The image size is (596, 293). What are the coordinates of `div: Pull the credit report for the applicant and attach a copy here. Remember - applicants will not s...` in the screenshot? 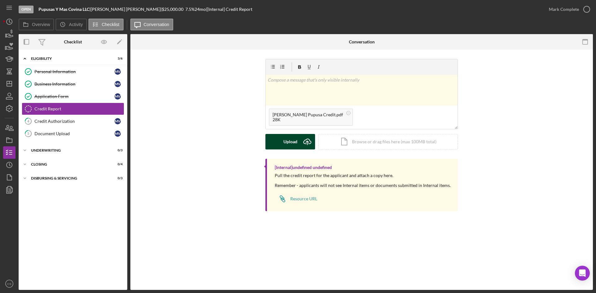 It's located at (362, 181).